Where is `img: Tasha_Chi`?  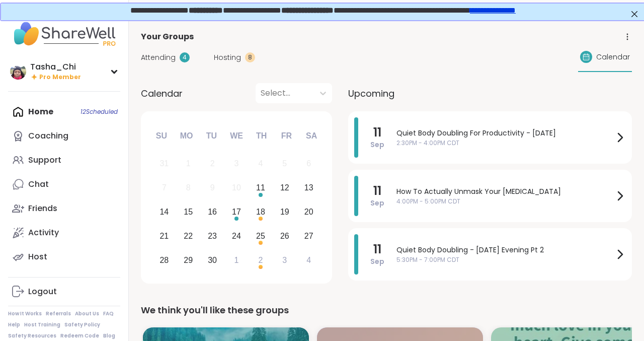 img: Tasha_Chi is located at coordinates (18, 71).